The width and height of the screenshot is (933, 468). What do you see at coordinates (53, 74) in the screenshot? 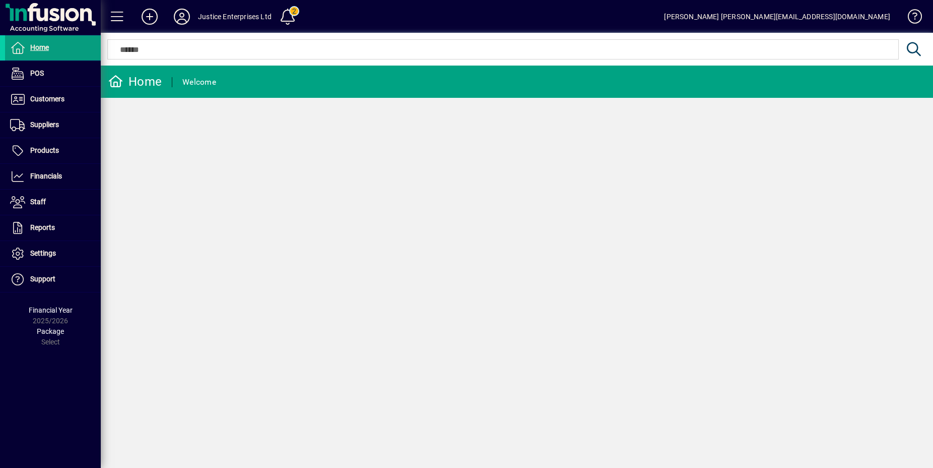
I see `a: POS` at bounding box center [53, 74].